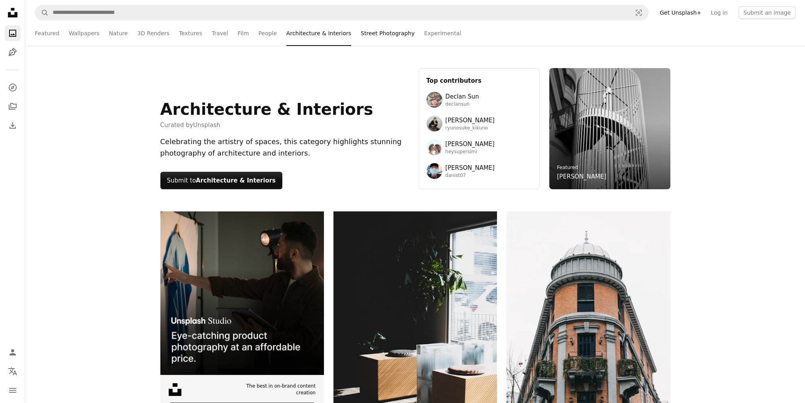 Image resolution: width=805 pixels, height=403 pixels. I want to click on span: danist07, so click(470, 176).